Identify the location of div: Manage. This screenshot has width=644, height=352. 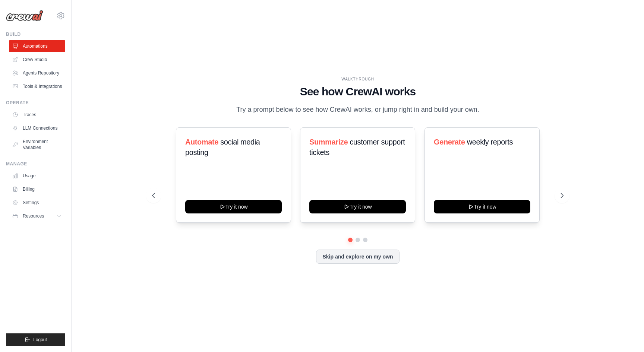
(35, 164).